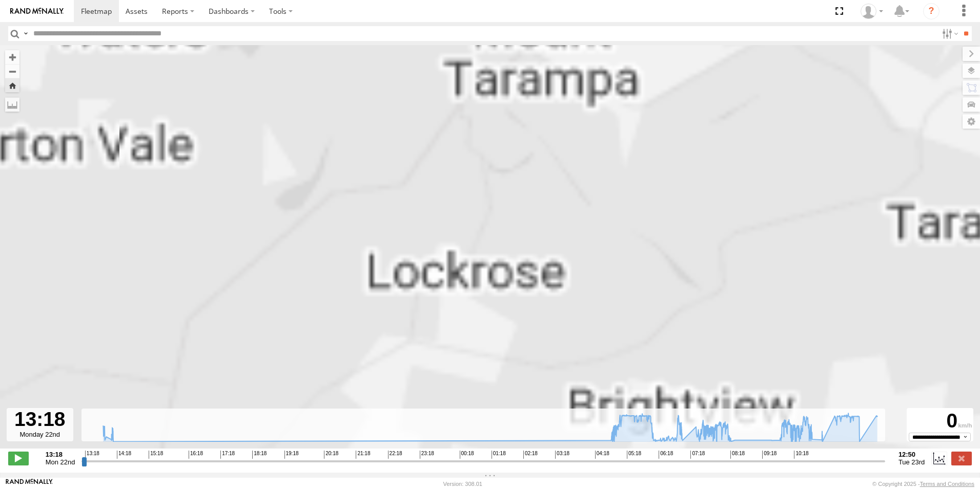 This screenshot has width=980, height=489. Describe the element at coordinates (911, 462) in the screenshot. I see `span: Tue 23rd Sep 2025` at that location.